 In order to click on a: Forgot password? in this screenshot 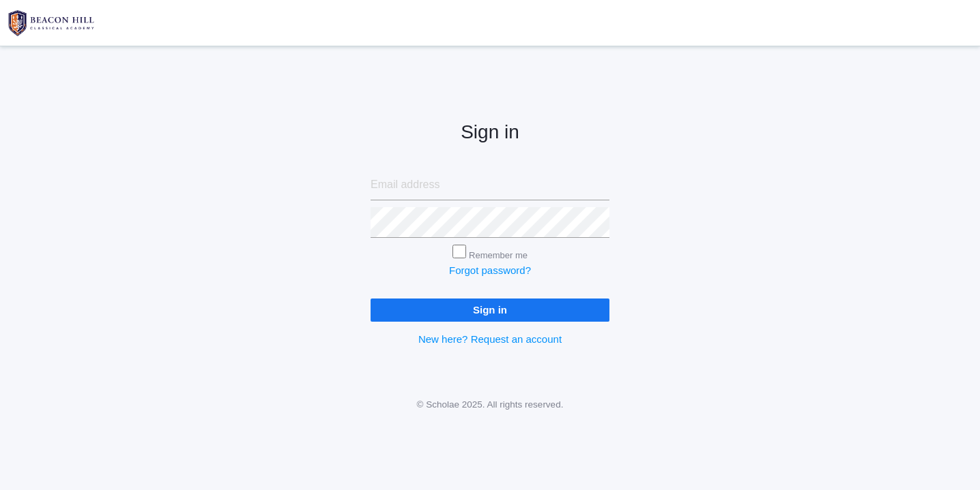, I will do `click(490, 270)`.